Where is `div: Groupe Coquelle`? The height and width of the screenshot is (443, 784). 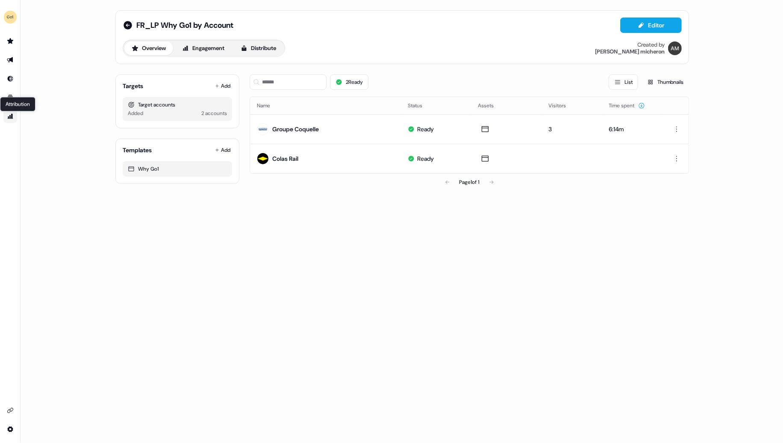 div: Groupe Coquelle is located at coordinates (295, 129).